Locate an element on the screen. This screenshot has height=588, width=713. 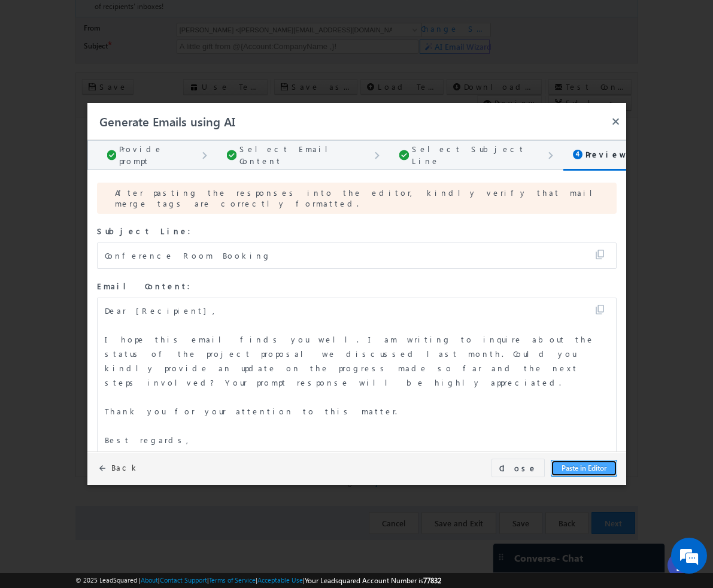
span: Select Email Content is located at coordinates (299, 155).